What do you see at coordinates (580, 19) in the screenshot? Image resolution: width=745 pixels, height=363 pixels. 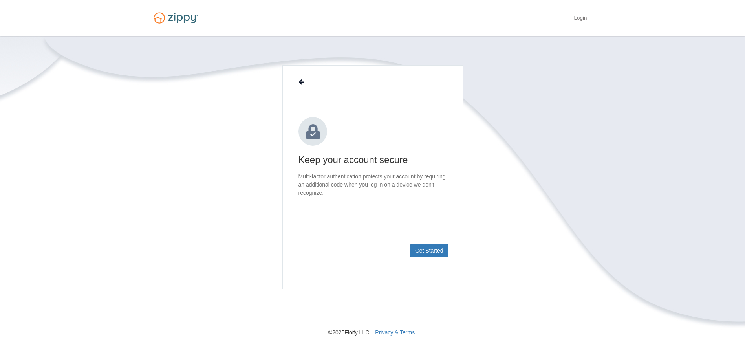 I see `a: Login` at bounding box center [580, 19].